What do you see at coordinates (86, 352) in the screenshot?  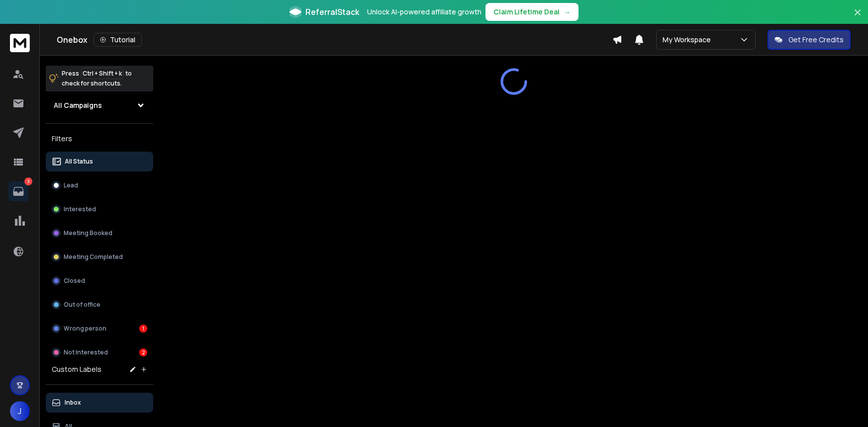 I see `p: Not Interested` at bounding box center [86, 352].